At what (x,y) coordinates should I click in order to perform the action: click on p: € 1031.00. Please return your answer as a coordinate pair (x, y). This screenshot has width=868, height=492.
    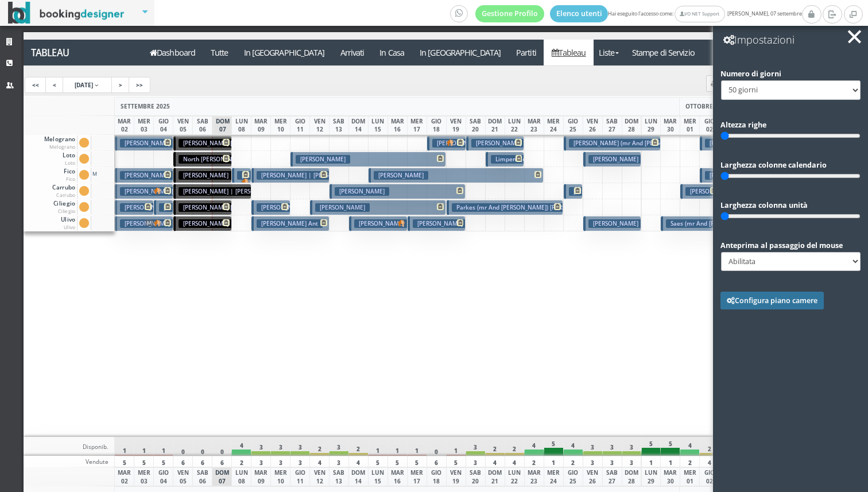
    Looking at the image, I should click on (203, 173).